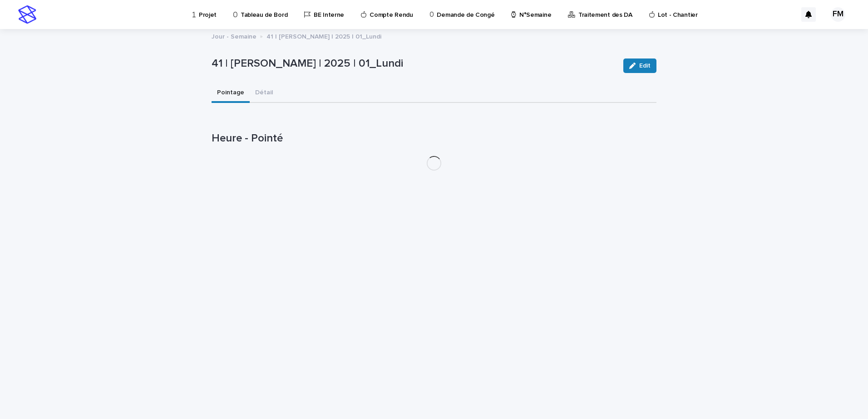 This screenshot has width=868, height=419. What do you see at coordinates (27, 14) in the screenshot?
I see `img: stacker-logo-s-only.png` at bounding box center [27, 14].